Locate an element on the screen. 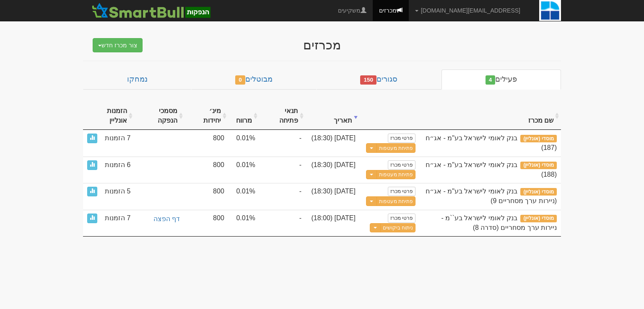  th: שם מכרז : activate to sort column ascending is located at coordinates (490, 116).